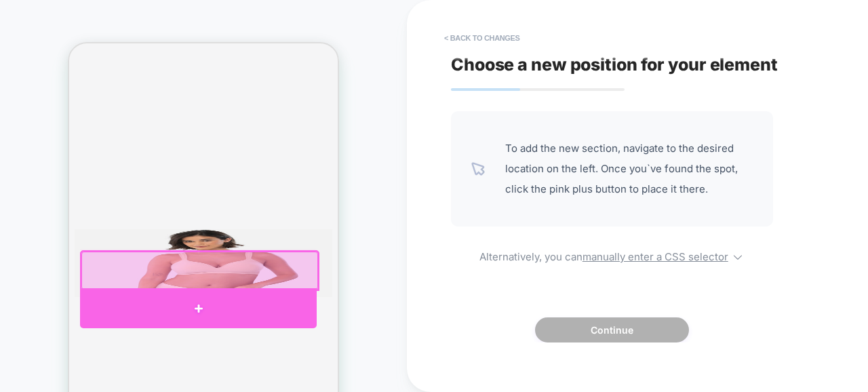 The height and width of the screenshot is (392, 868). I want to click on button: < Back to changes, so click(482, 38).